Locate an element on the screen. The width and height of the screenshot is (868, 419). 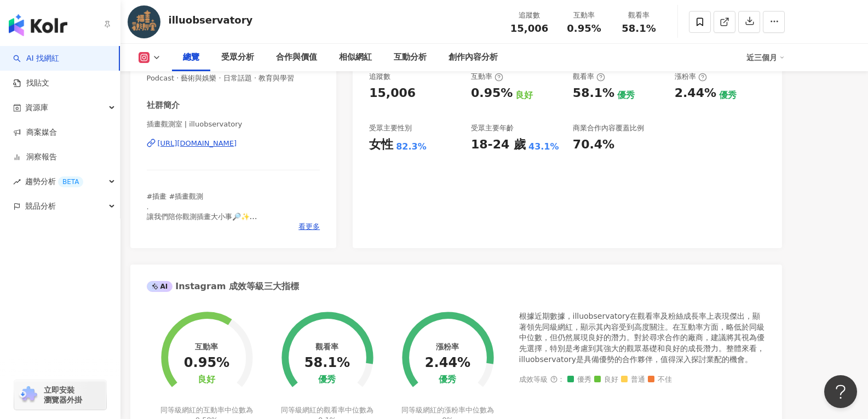
img: KOL Avatar is located at coordinates (144, 22).